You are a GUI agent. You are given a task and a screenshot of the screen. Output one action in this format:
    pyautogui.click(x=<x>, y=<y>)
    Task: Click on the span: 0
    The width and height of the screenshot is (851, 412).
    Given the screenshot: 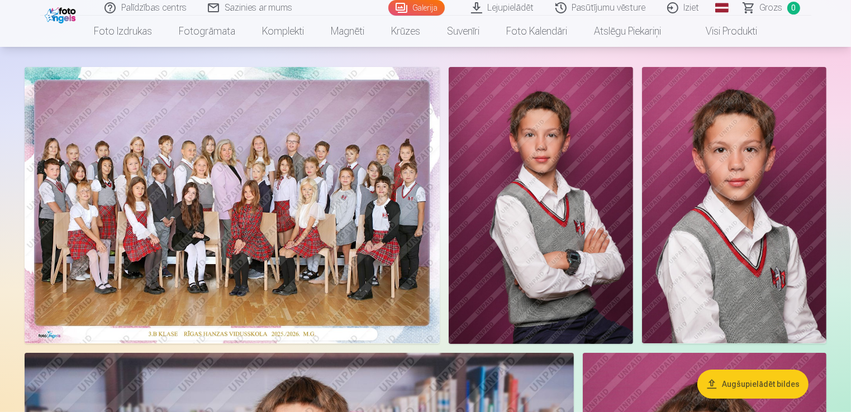 What is the action you would take?
    pyautogui.click(x=793, y=8)
    